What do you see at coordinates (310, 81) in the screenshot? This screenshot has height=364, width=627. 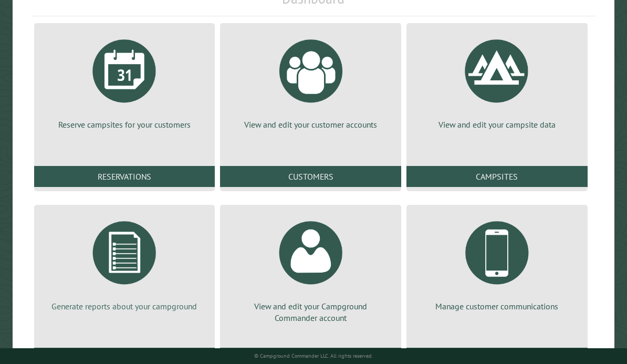 I see `a: View and edit your customer accounts` at bounding box center [310, 81].